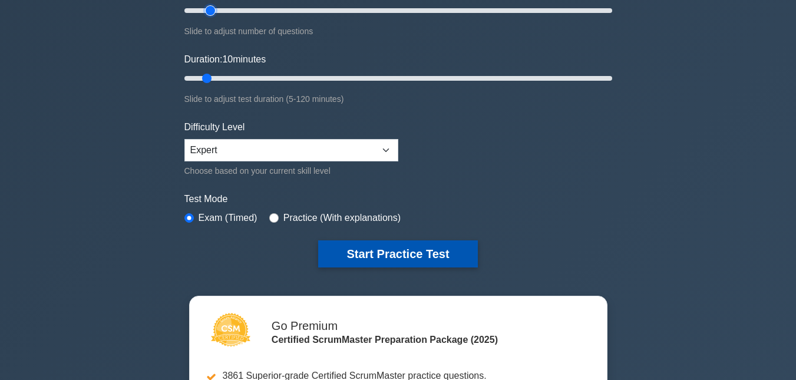  Describe the element at coordinates (398, 199) in the screenshot. I see `label: Test Mode` at that location.